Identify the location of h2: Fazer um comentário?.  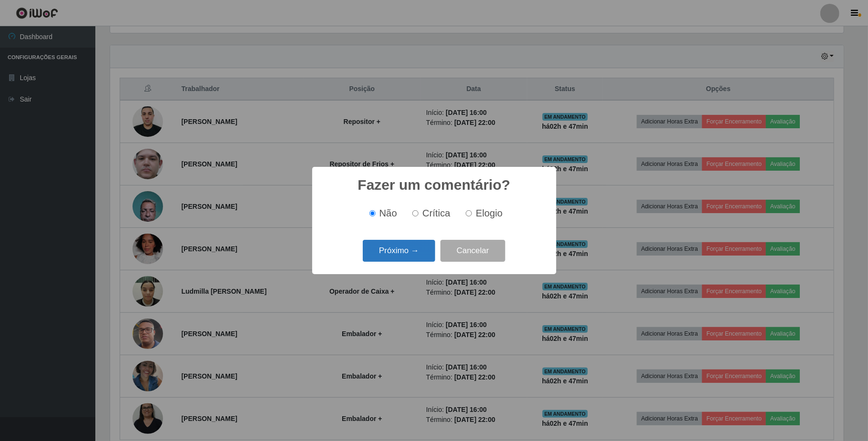
(434, 185).